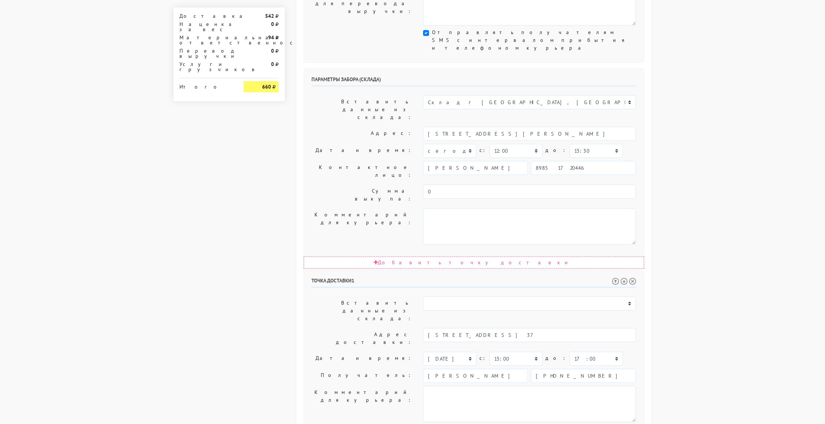 This screenshot has height=424, width=825. Describe the element at coordinates (362, 171) in the screenshot. I see `label: Контактное лицо:` at that location.